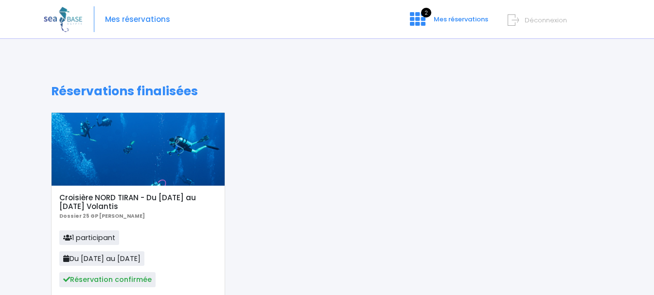 The height and width of the screenshot is (295, 654). What do you see at coordinates (426, 13) in the screenshot?
I see `span: 2` at bounding box center [426, 13].